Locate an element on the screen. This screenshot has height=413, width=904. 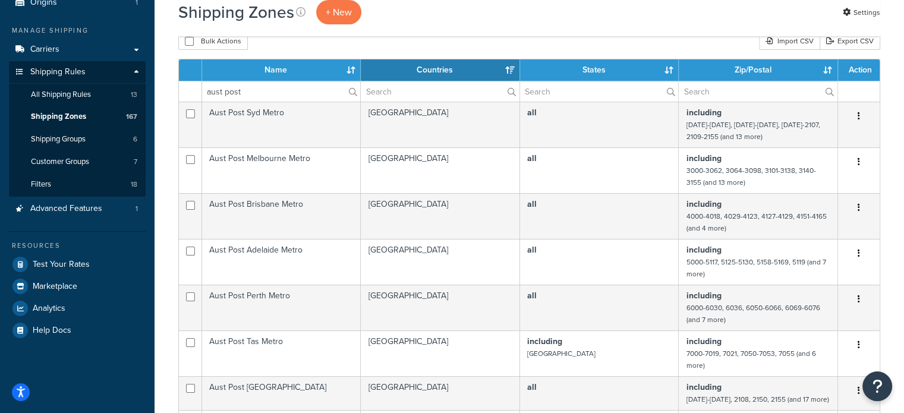
li: Shipping Groups is located at coordinates (77, 139).